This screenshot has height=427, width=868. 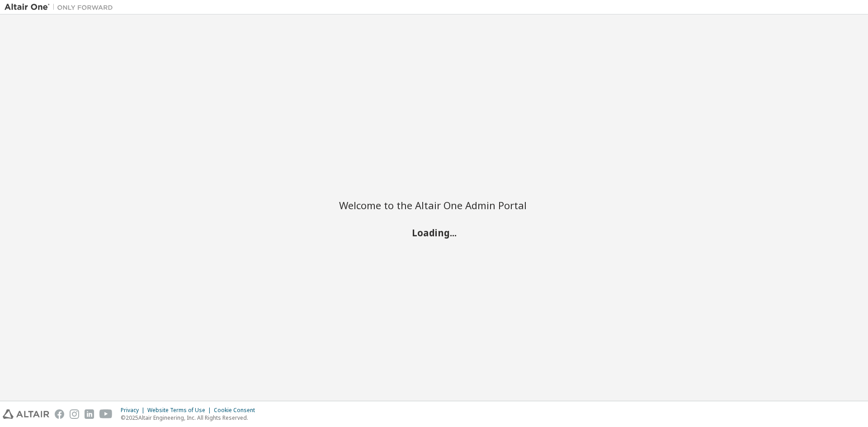 What do you see at coordinates (74, 414) in the screenshot?
I see `img: instagram.svg` at bounding box center [74, 414].